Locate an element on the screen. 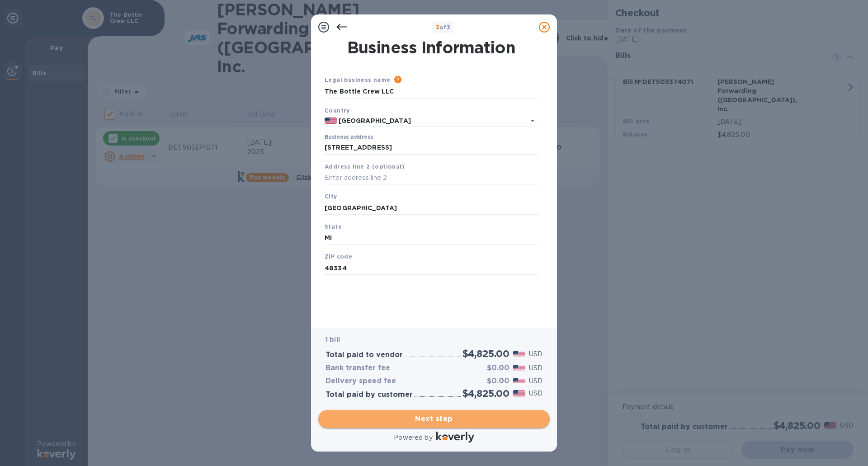  span: Next step is located at coordinates (434, 419).